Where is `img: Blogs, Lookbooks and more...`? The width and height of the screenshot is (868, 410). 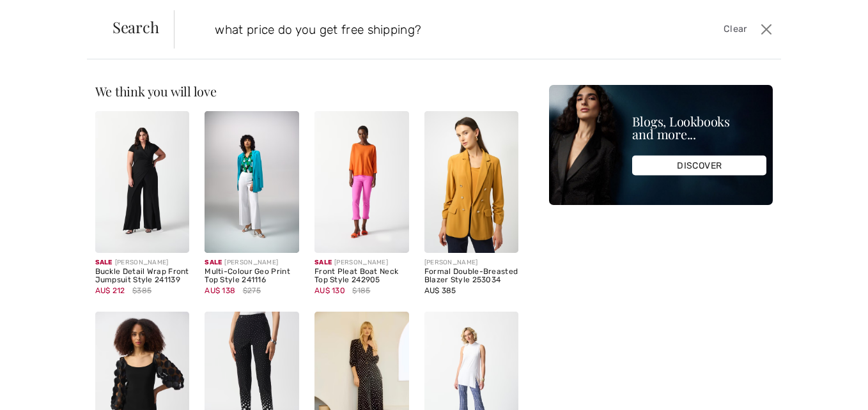
img: Blogs, Lookbooks and more... is located at coordinates (661, 145).